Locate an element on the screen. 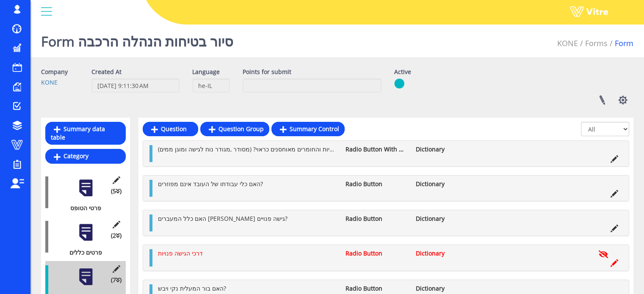 Image resolution: width=644 pixels, height=294 pixels. a: Category is located at coordinates (86, 156).